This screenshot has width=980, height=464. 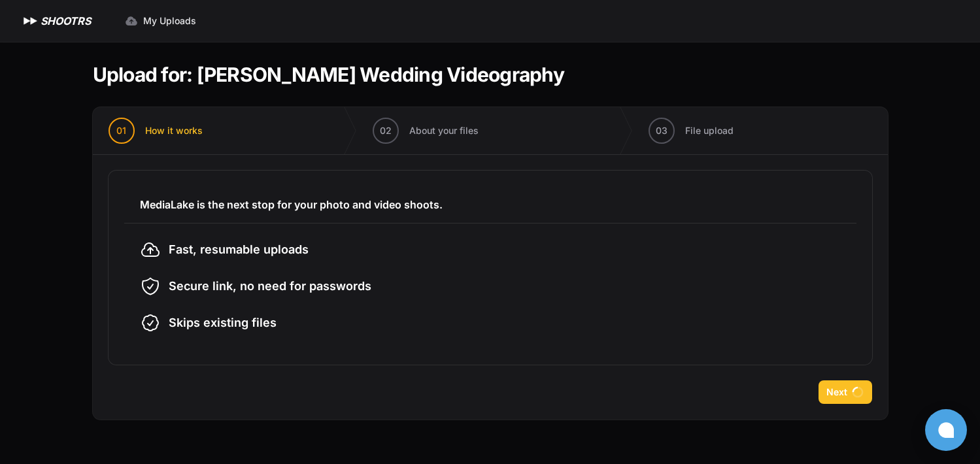 What do you see at coordinates (169, 21) in the screenshot?
I see `span: My Uploads` at bounding box center [169, 21].